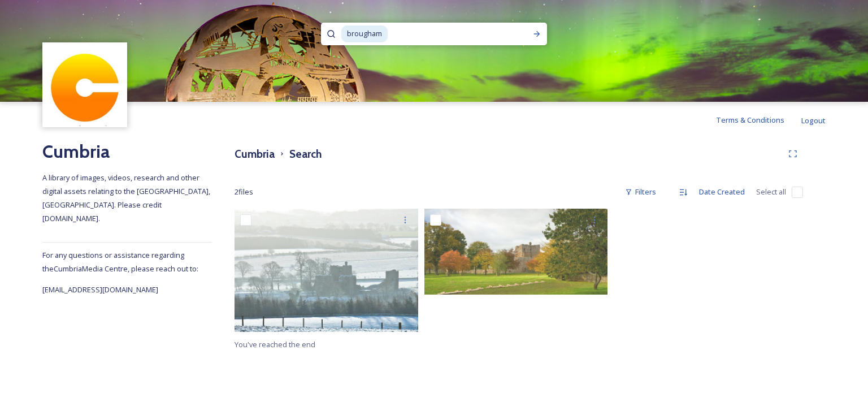 This screenshot has height=393, width=868. What do you see at coordinates (305, 154) in the screenshot?
I see `h3: Search` at bounding box center [305, 154].